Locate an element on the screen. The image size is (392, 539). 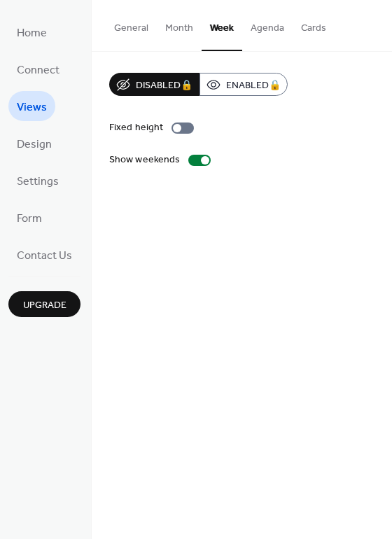
span: Connect is located at coordinates (38, 70).